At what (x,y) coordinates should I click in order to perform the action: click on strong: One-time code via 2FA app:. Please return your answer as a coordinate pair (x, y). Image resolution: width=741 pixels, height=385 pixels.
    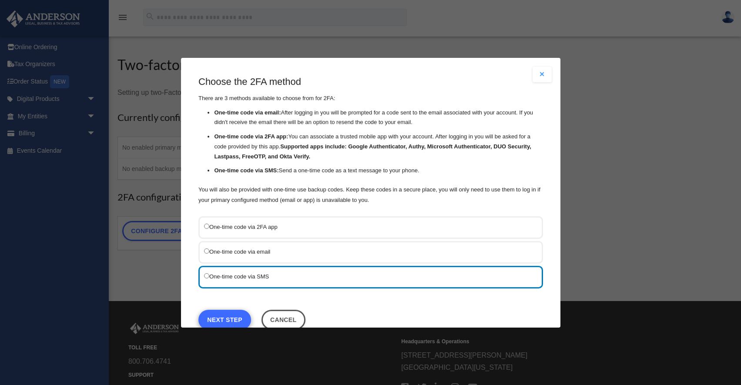
    Looking at the image, I should click on (251, 136).